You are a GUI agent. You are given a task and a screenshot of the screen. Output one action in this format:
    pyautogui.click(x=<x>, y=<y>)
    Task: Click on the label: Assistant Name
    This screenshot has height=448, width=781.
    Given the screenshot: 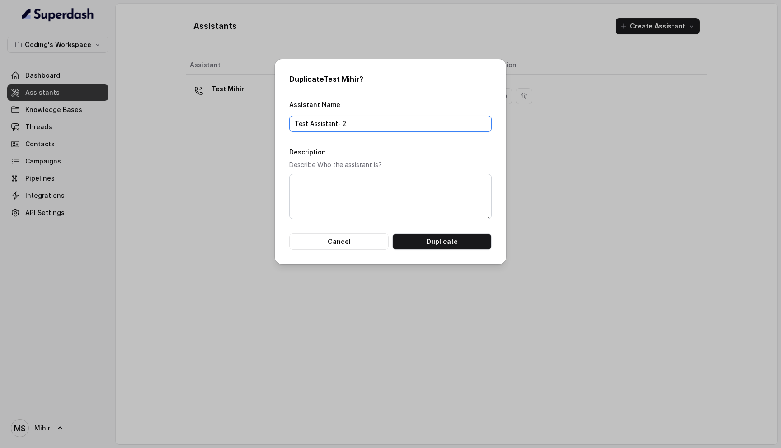 What is the action you would take?
    pyautogui.click(x=315, y=104)
    